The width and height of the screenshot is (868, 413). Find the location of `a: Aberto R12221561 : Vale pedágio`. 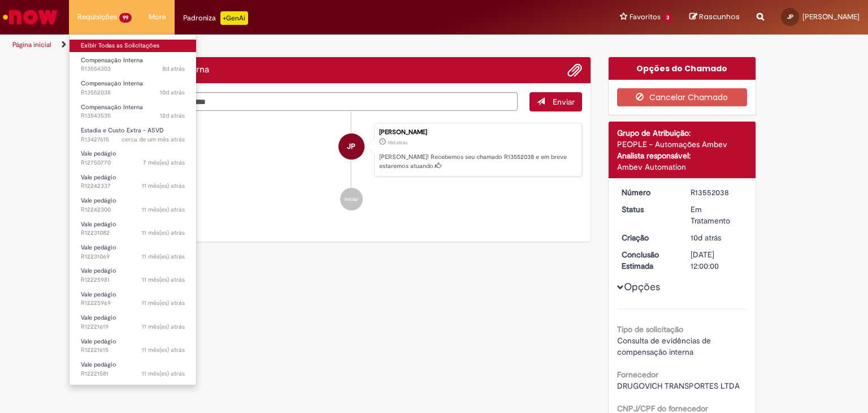

a: Aberto R12221561 : Vale pedágio is located at coordinates (133, 392).